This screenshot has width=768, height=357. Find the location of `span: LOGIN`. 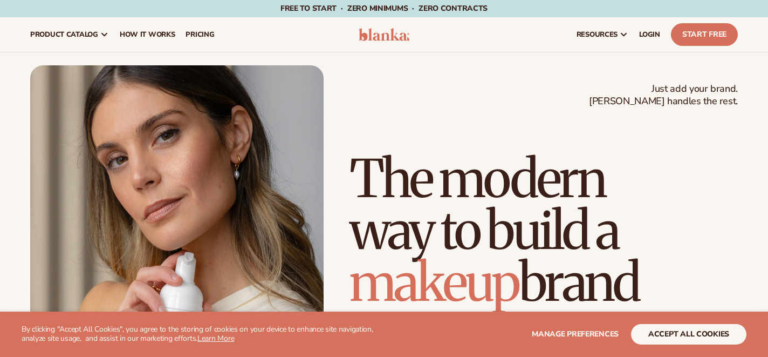

span: LOGIN is located at coordinates (649, 35).